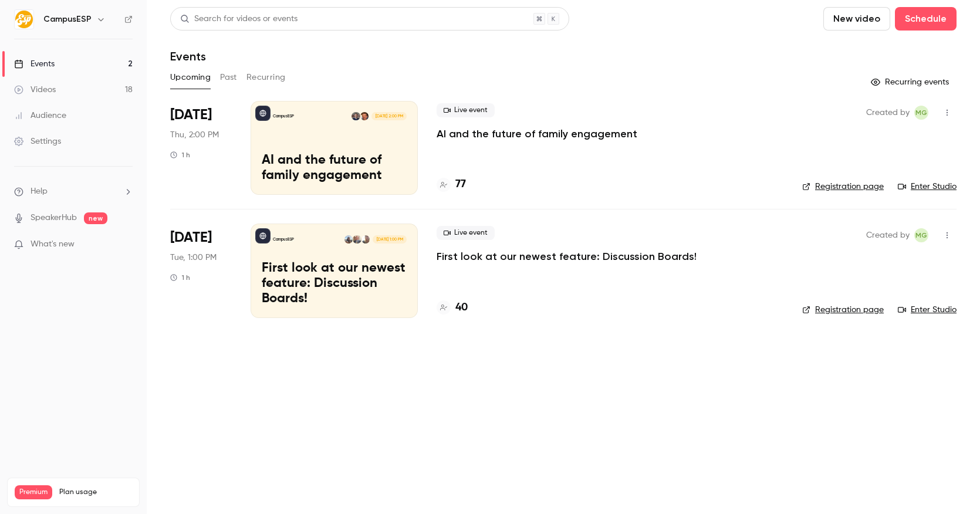  I want to click on span: What's new, so click(52, 244).